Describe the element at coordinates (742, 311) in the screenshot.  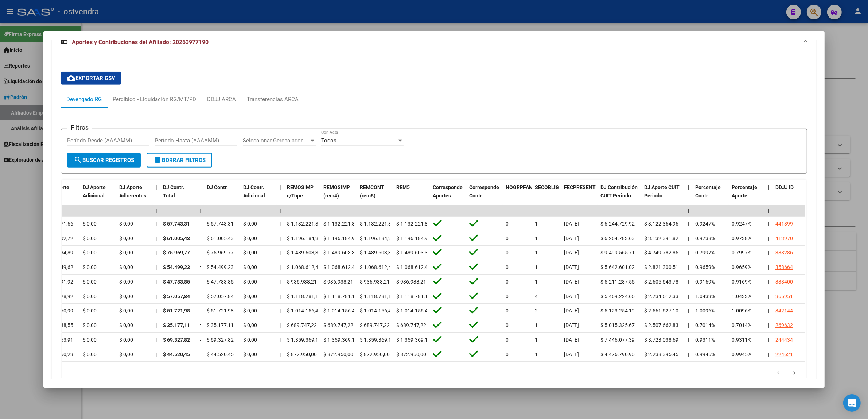
I see `span: 1.0096%` at that location.